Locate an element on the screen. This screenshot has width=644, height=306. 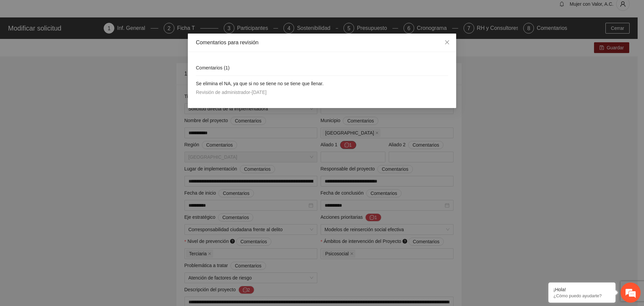
span: Comentarios ( 1 ) is located at coordinates (213, 68).